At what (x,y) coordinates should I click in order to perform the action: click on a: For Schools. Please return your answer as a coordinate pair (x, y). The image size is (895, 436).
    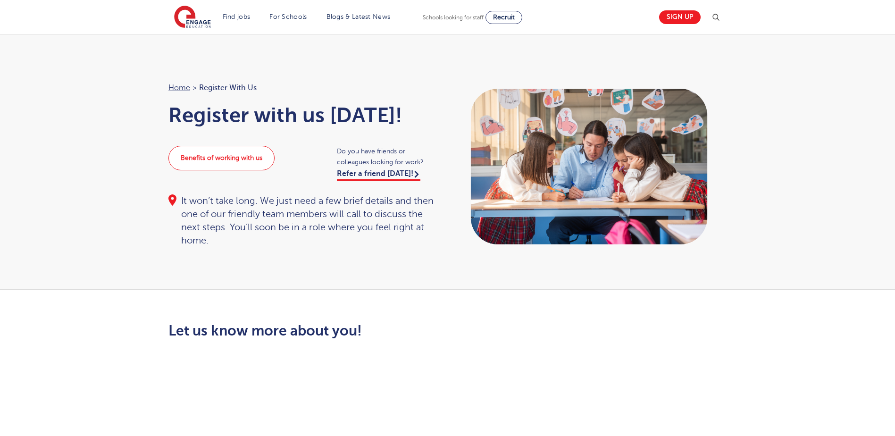
    Looking at the image, I should click on (288, 17).